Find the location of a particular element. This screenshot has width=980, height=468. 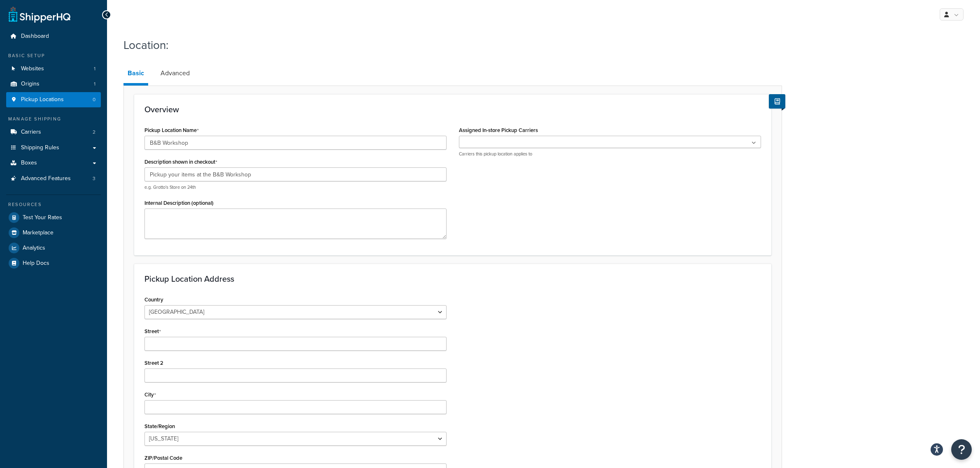

label: Street is located at coordinates (153, 332).